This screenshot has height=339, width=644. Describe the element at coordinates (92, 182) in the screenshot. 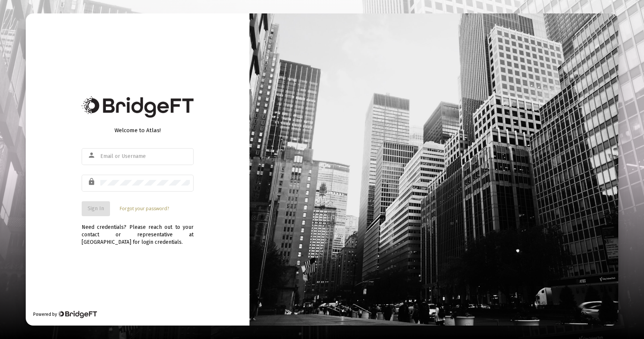

I see `mat-icon: lock` at that location.